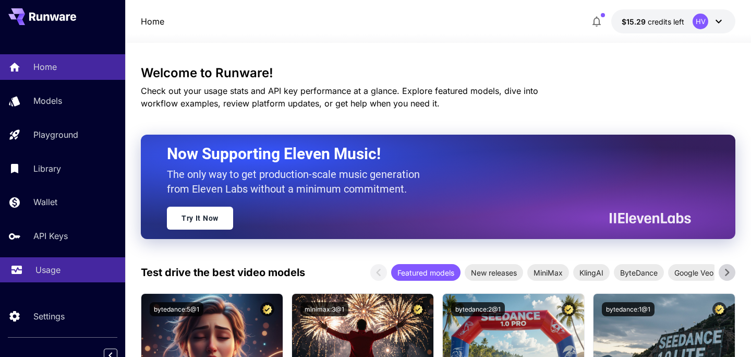 This screenshot has height=357, width=751. Describe the element at coordinates (51, 236) in the screenshot. I see `p: API Keys` at that location.